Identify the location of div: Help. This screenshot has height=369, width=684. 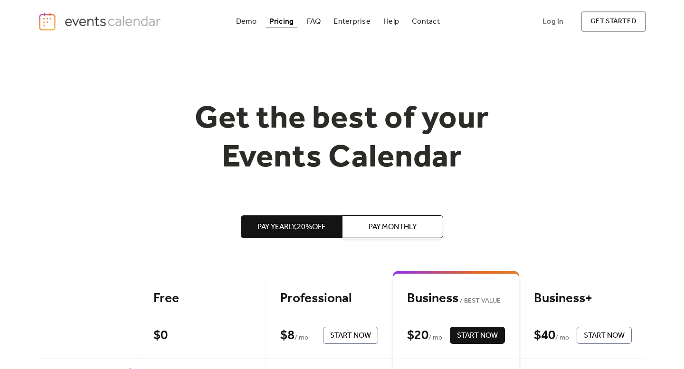
(391, 21).